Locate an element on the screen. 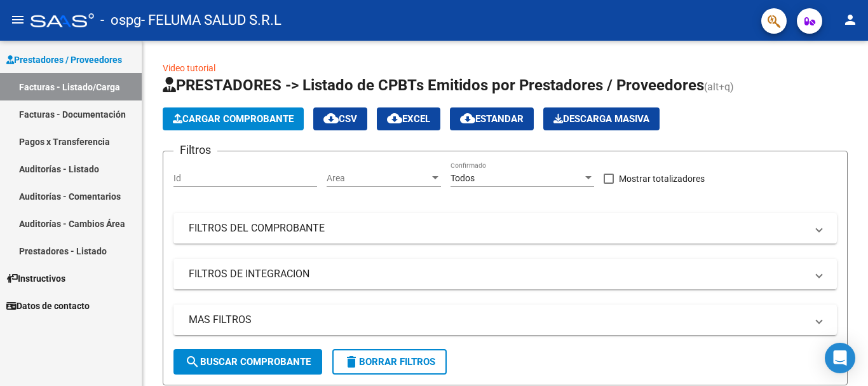 Image resolution: width=868 pixels, height=386 pixels. div: Open Intercom Messenger is located at coordinates (840, 358).